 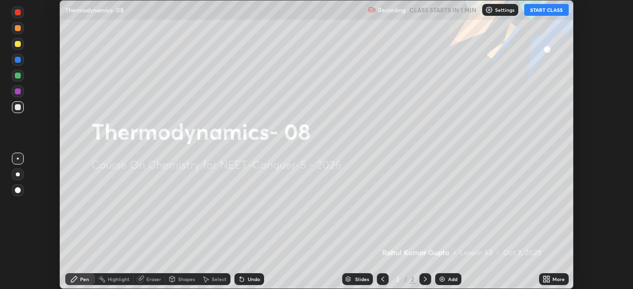 I want to click on p: Recording, so click(x=391, y=10).